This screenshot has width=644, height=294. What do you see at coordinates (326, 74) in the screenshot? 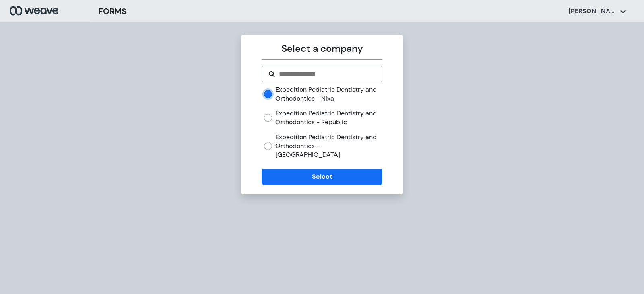
I see `input: Search` at bounding box center [326, 74].